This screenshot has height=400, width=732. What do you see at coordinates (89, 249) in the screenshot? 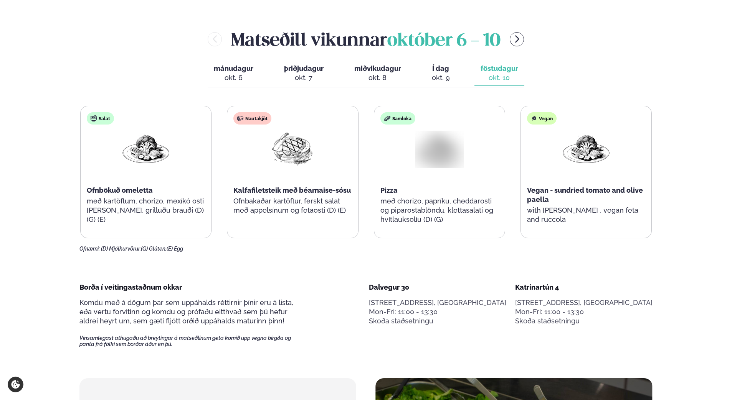
I see `span: Ofnæmi:` at bounding box center [89, 249].